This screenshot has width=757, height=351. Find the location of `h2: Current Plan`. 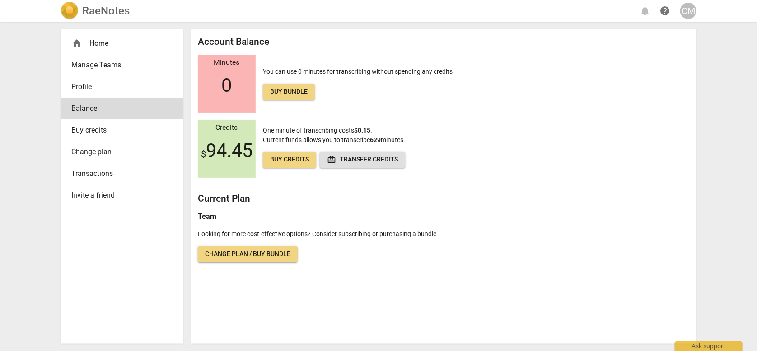

h2: Current Plan is located at coordinates (444, 198).